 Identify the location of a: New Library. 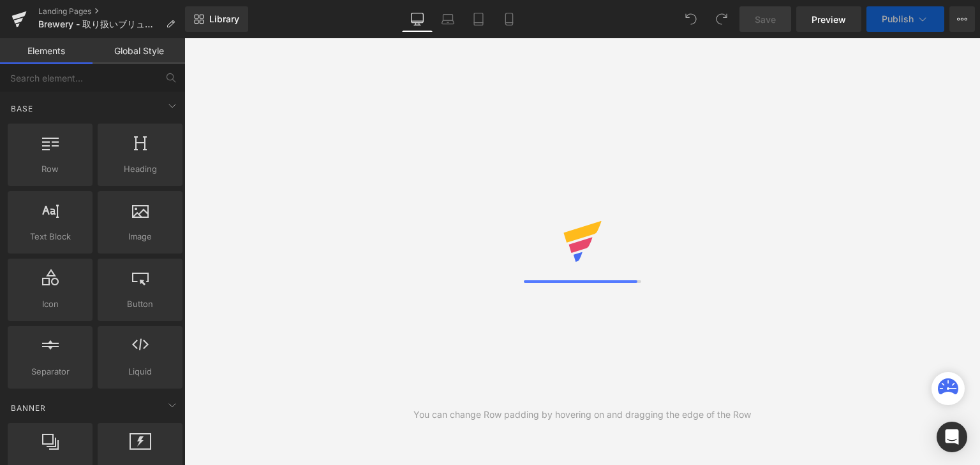
(216, 19).